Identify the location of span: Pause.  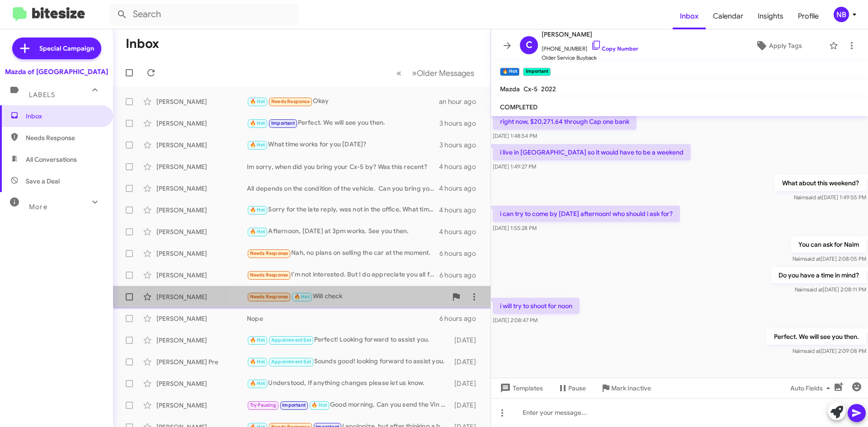
(577, 388).